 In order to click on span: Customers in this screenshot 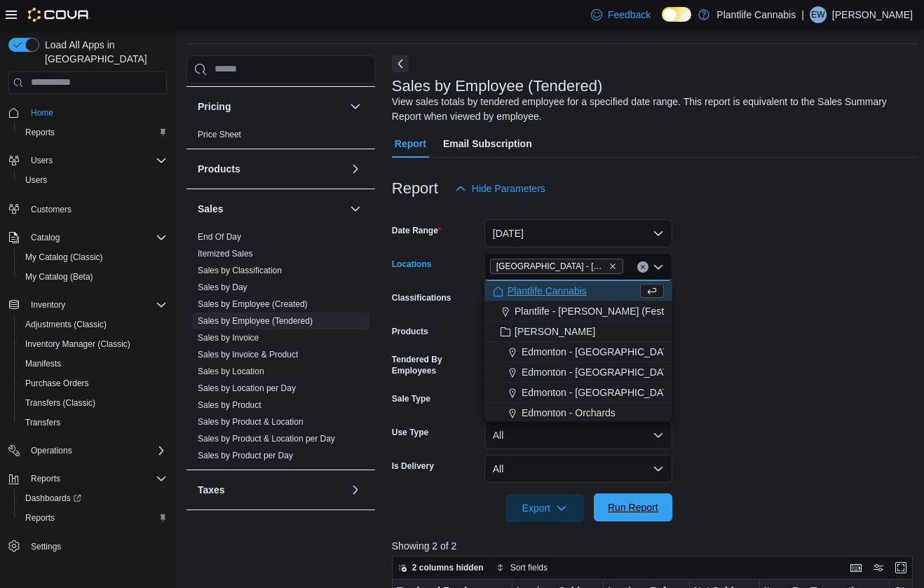, I will do `click(96, 208)`.